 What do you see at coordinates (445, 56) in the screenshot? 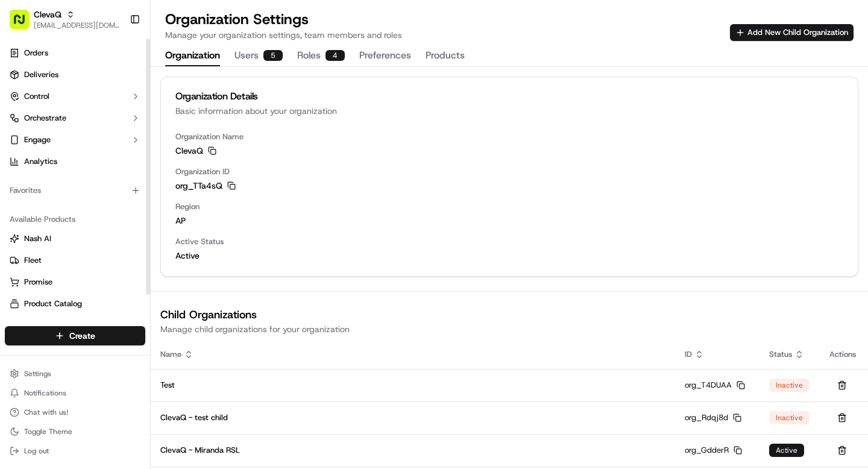
I see `button: Products` at bounding box center [445, 56].